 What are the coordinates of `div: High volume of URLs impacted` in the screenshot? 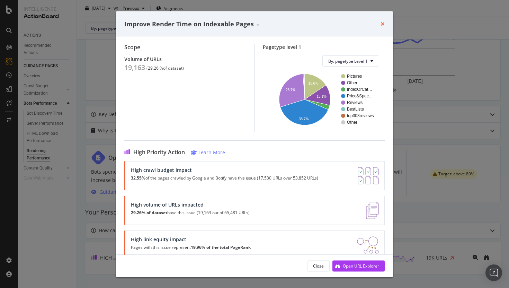 It's located at (190, 205).